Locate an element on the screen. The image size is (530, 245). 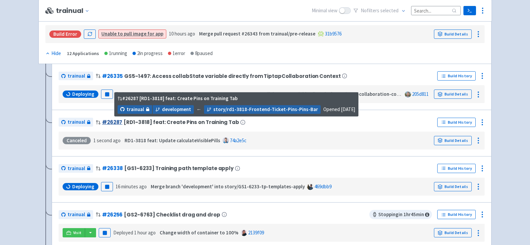
span: GS5-1497: Access collabState variable directly from TiptapCollaboration Context is located at coordinates (232, 76).